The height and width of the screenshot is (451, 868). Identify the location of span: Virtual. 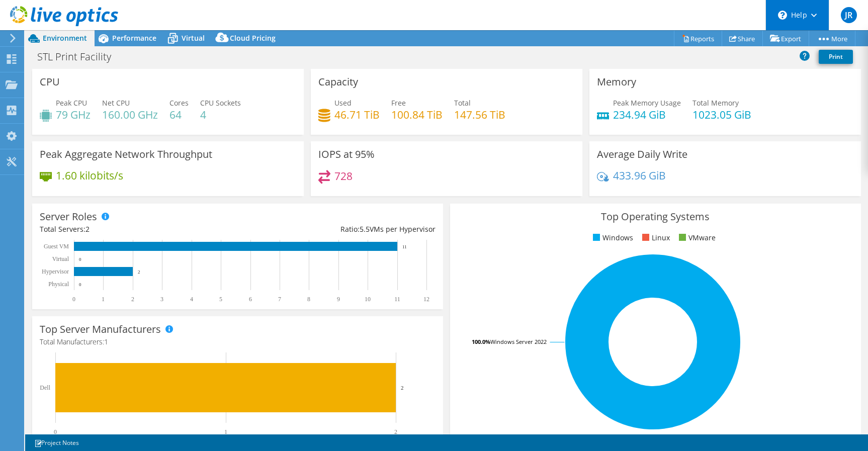
(193, 37).